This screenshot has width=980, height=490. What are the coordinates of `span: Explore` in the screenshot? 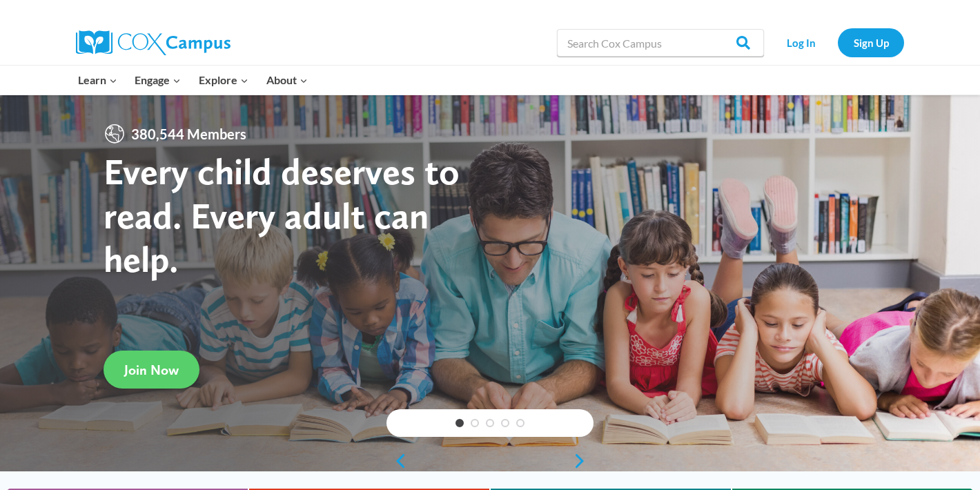 It's located at (224, 80).